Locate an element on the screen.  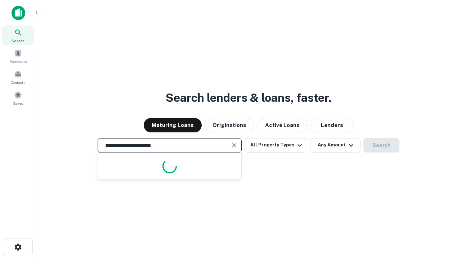
a: Contacts is located at coordinates (18, 77).